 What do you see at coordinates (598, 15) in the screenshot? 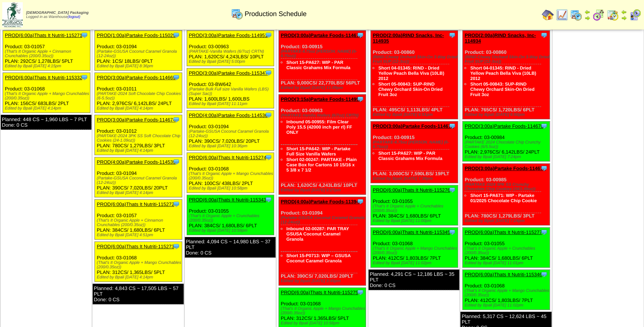
I see `img: calendarblend.gif` at bounding box center [598, 15].